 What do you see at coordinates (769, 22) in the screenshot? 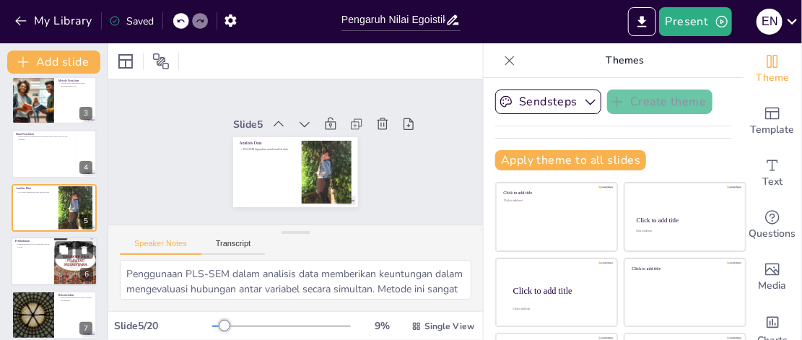
I see `div: E N` at bounding box center [769, 22].